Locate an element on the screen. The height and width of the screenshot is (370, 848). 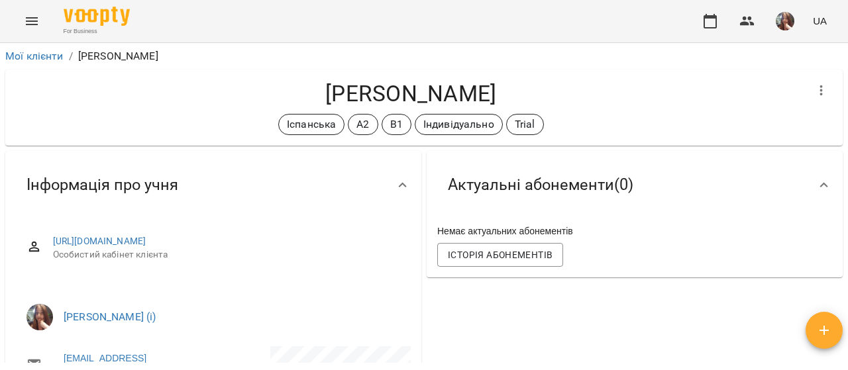
img: Михайлик Альона Михайлівна (і) is located at coordinates (40, 317).